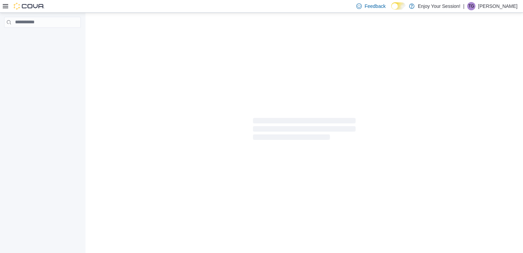 This screenshot has width=523, height=253. I want to click on div: Tyler Gamble, so click(472, 6).